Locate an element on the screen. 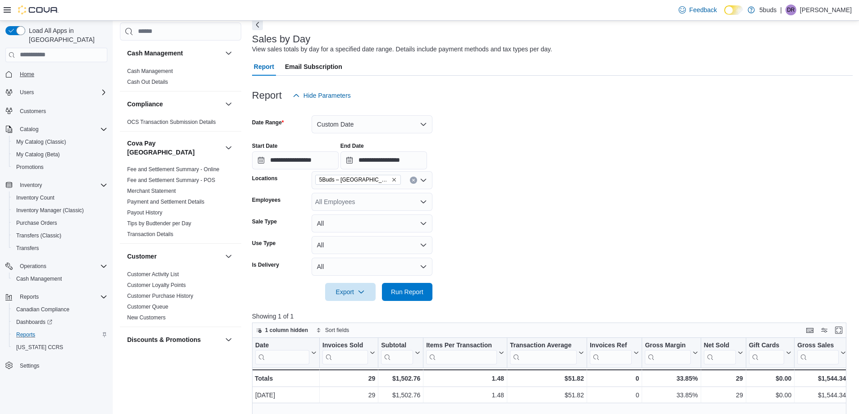 The height and width of the screenshot is (414, 859). button: All is located at coordinates (372, 267).